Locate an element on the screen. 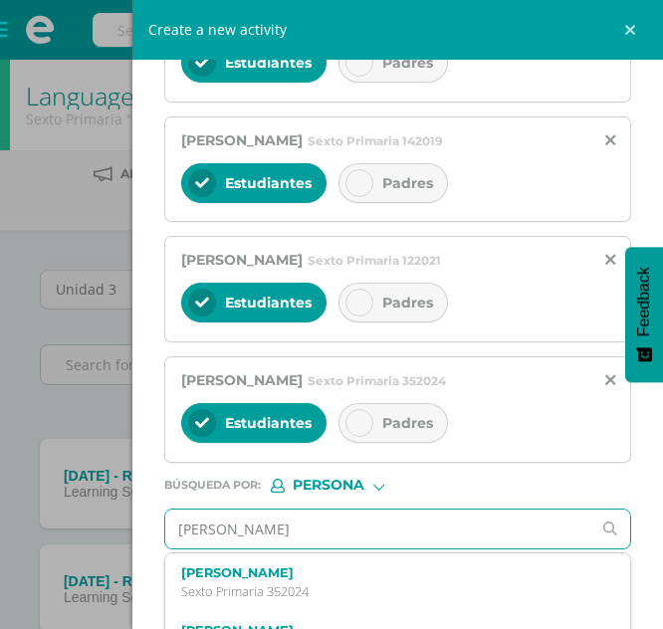  p: Sexto Primaria 352024 is located at coordinates (388, 591).